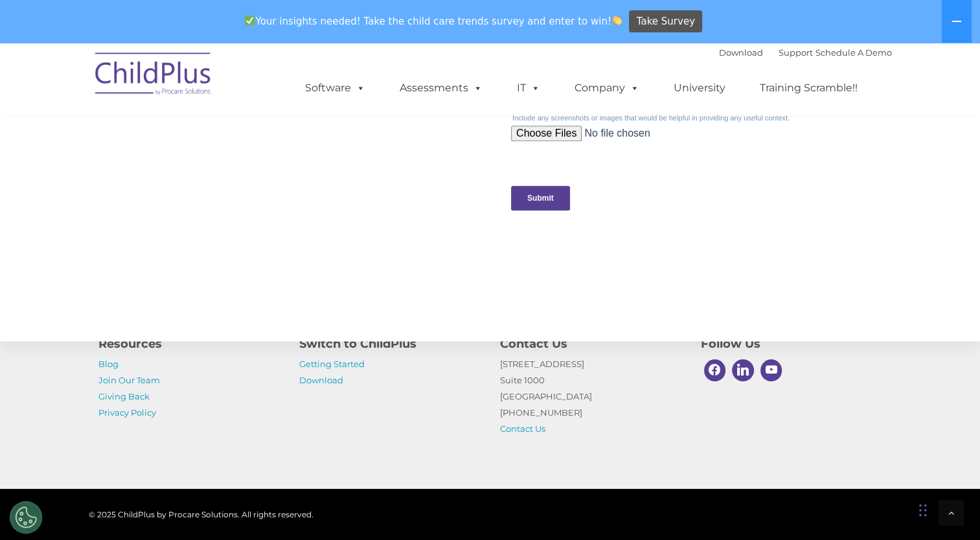 The width and height of the screenshot is (980, 540). What do you see at coordinates (606, 88) in the screenshot?
I see `a: Company` at bounding box center [606, 88].